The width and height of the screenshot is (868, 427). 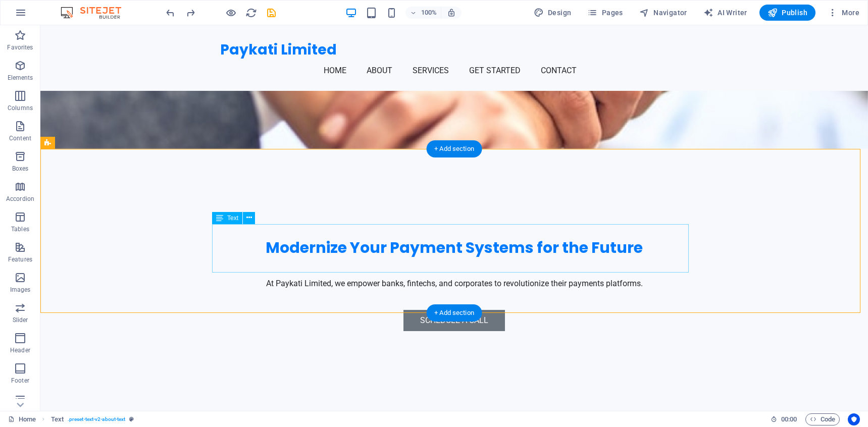 What do you see at coordinates (428, 13) in the screenshot?
I see `h6: 100%` at bounding box center [428, 13].